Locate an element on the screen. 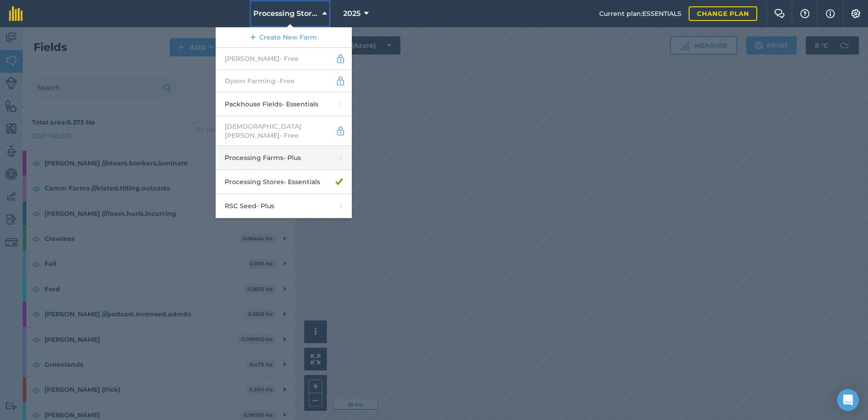  img: A question mark icon is located at coordinates (805, 13).